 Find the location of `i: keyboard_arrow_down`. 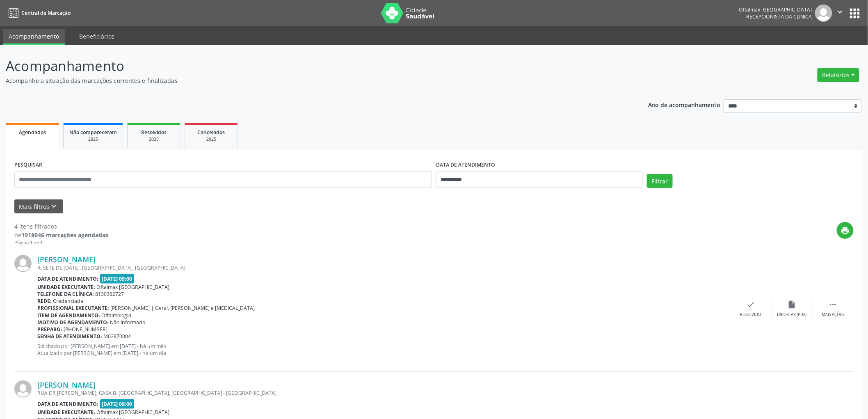

i: keyboard_arrow_down is located at coordinates (54, 206).